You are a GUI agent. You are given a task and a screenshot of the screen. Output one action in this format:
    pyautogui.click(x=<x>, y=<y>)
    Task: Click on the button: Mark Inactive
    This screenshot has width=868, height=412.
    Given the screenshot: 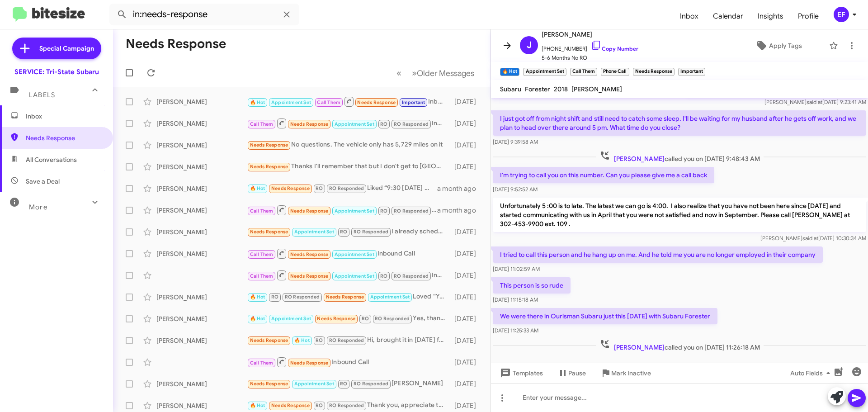 What is the action you would take?
    pyautogui.click(x=625, y=373)
    